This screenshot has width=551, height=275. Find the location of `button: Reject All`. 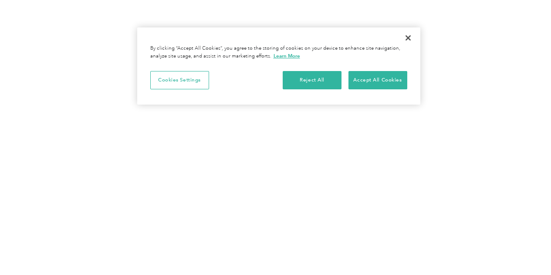

button: Reject All is located at coordinates (312, 80).